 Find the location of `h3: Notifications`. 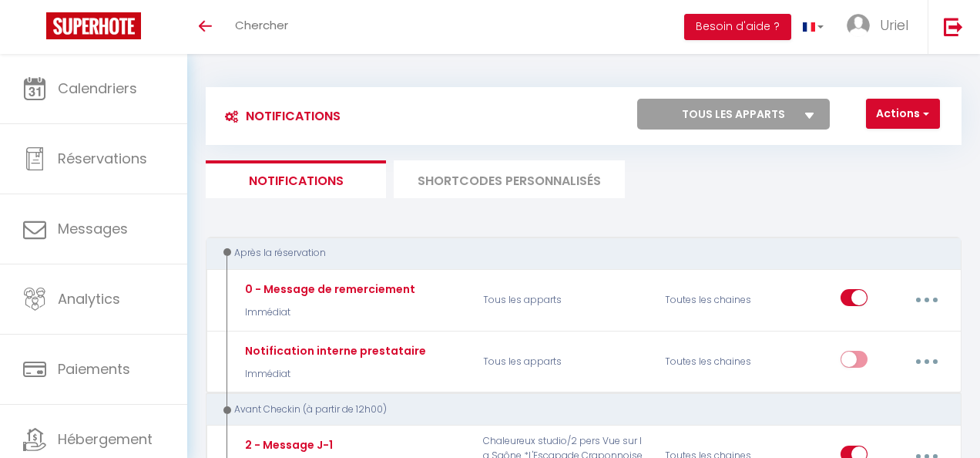

h3: Notifications is located at coordinates (279, 115).